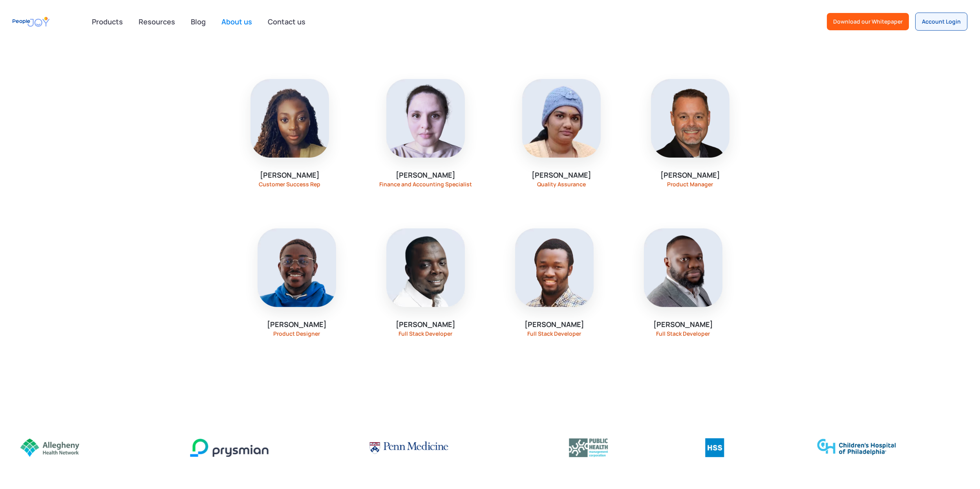 The image size is (980, 489). Describe the element at coordinates (868, 22) in the screenshot. I see `a: Download our Whitepaper` at that location.